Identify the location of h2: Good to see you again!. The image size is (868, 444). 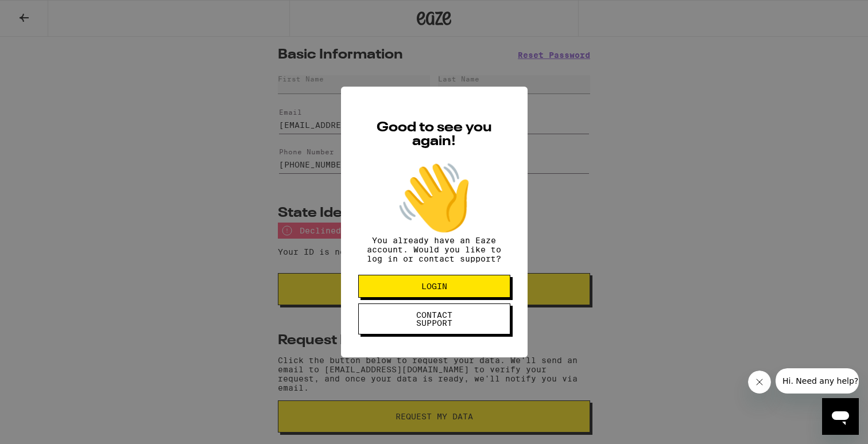
(434, 134).